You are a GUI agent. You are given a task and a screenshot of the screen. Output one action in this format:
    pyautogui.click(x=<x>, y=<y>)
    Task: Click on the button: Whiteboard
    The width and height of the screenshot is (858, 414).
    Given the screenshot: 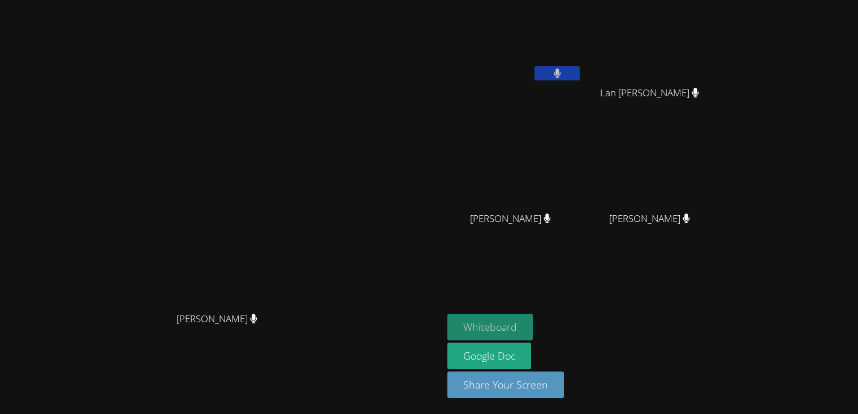 What is the action you would take?
    pyautogui.click(x=490, y=326)
    